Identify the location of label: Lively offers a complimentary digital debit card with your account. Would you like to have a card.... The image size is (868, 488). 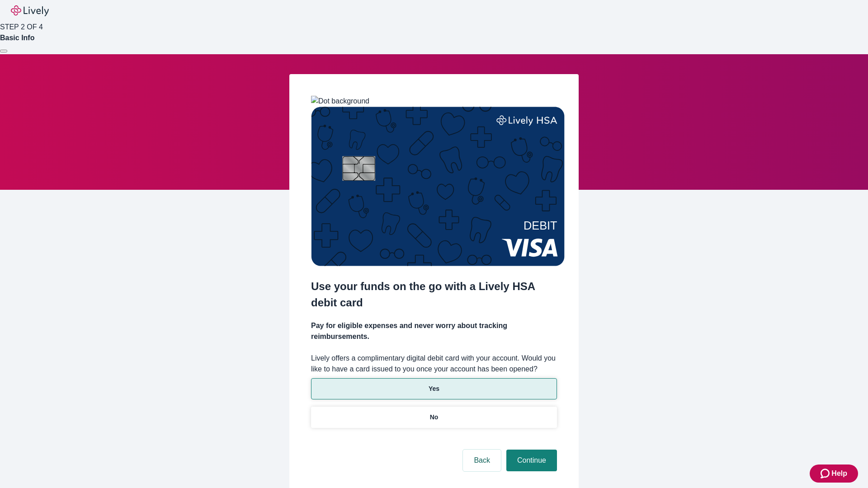
(434, 364).